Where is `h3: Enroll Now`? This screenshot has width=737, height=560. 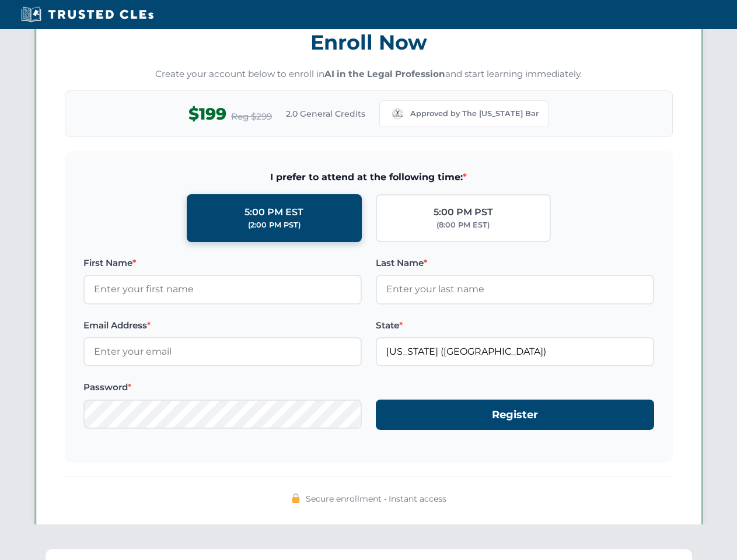 h3: Enroll Now is located at coordinates (368, 42).